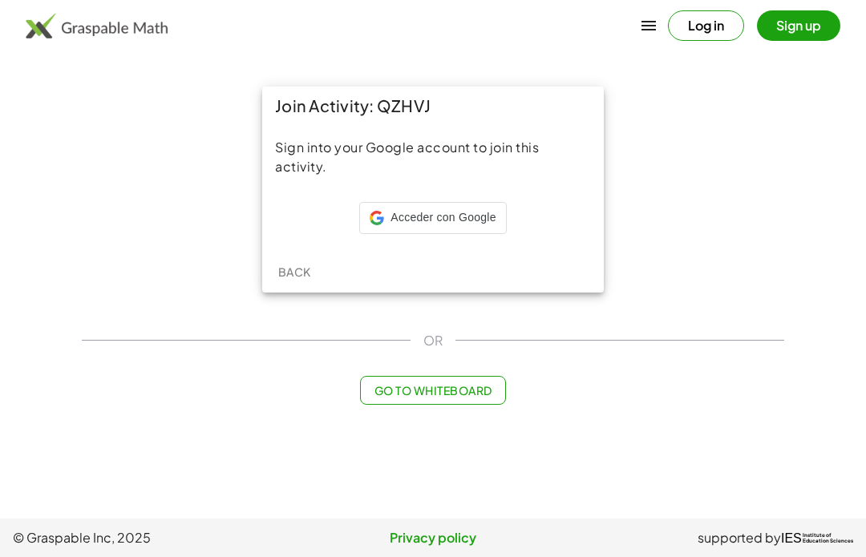 The width and height of the screenshot is (866, 557). Describe the element at coordinates (827, 539) in the screenshot. I see `span: Institute of Education Sciences` at that location.